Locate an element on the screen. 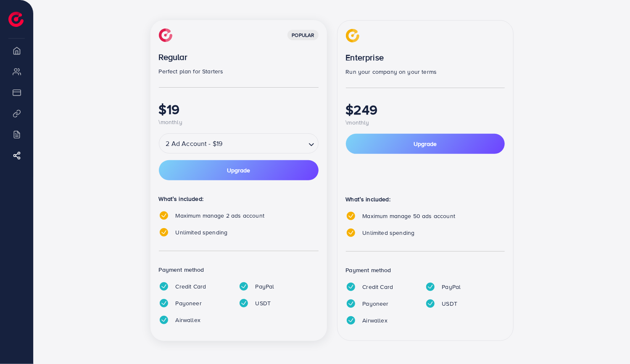 Image resolution: width=630 pixels, height=364 pixels. p: Perfect plan for Starters is located at coordinates (239, 71).